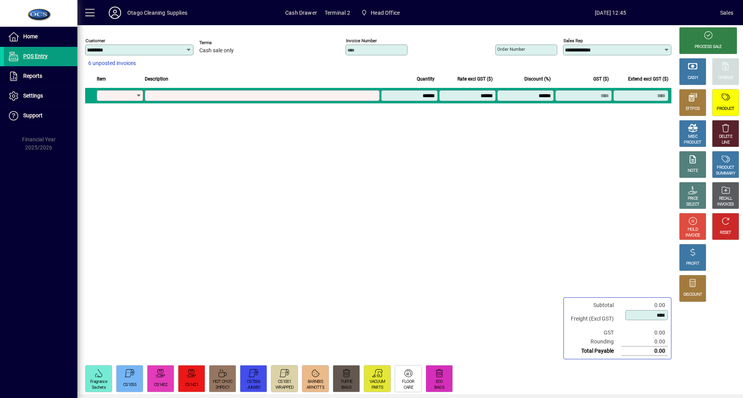  Describe the element at coordinates (361, 41) in the screenshot. I see `mat-label: Invoice number` at that location.